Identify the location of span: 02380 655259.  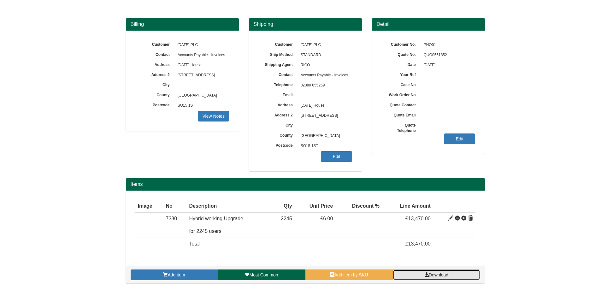
(325, 85).